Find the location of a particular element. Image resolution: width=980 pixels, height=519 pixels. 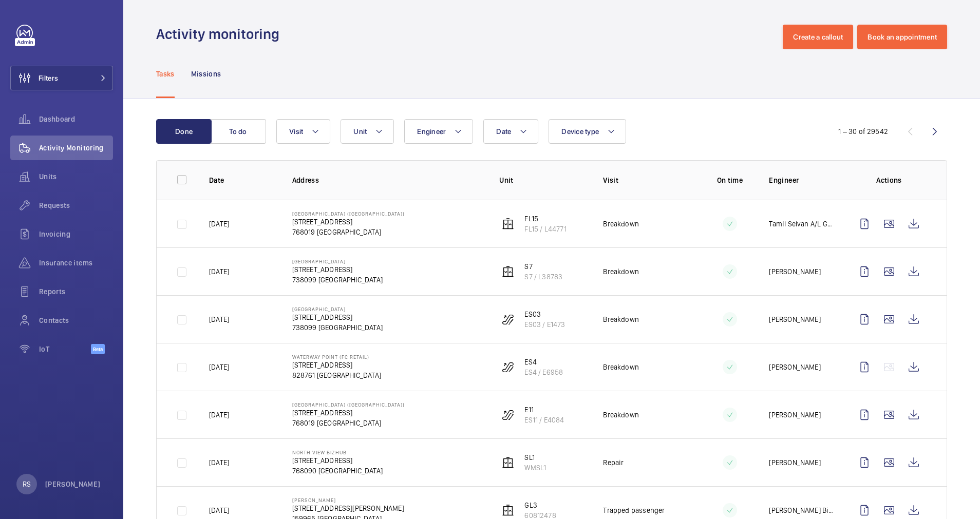

span: Invoicing is located at coordinates (76, 234).